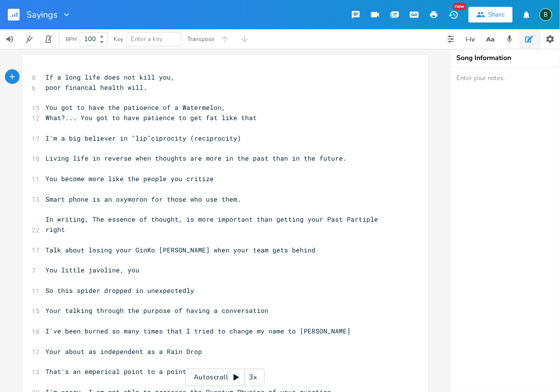 Image resolution: width=560 pixels, height=392 pixels. I want to click on div: Autoscroll, so click(225, 378).